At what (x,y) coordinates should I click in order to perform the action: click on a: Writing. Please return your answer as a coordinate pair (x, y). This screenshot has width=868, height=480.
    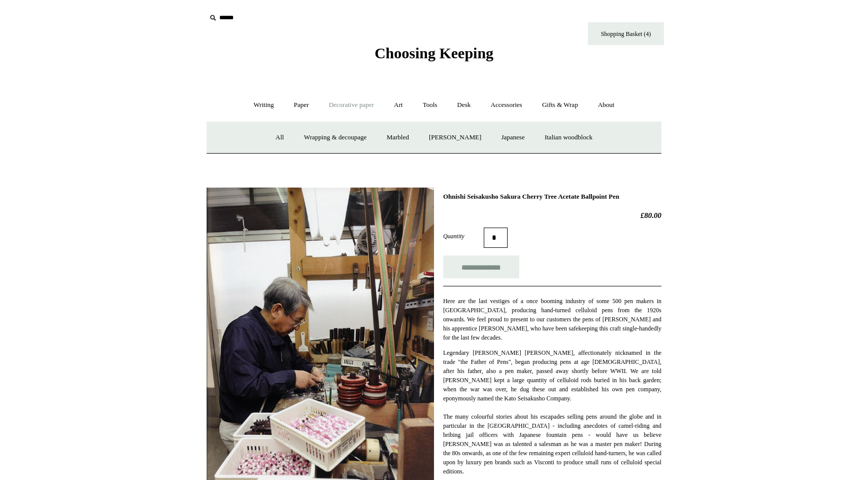
    Looking at the image, I should click on (264, 105).